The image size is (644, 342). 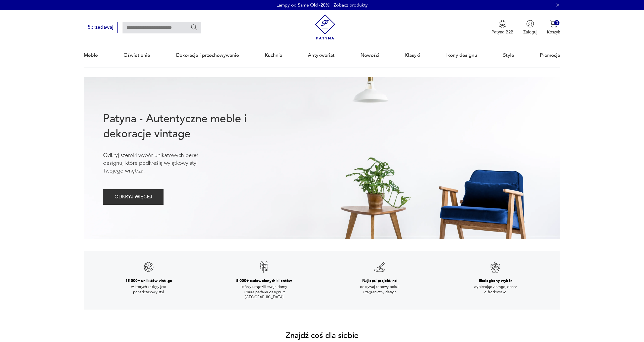 What do you see at coordinates (550, 56) in the screenshot?
I see `a: Promocje` at bounding box center [550, 56].